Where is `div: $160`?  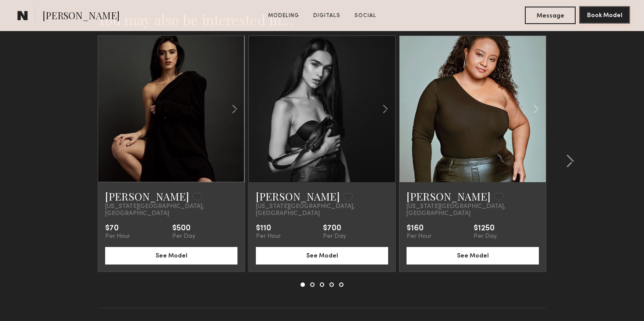
div: $160 is located at coordinates (419, 229).